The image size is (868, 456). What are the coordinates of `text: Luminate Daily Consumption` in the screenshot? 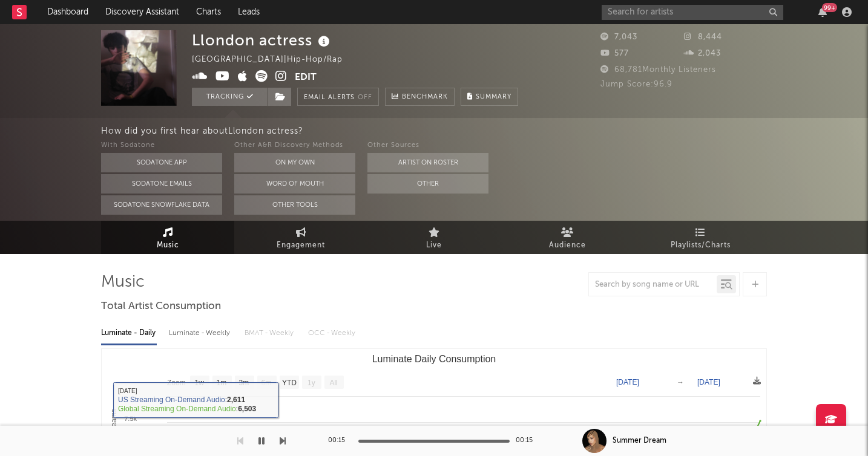 It's located at (434, 359).